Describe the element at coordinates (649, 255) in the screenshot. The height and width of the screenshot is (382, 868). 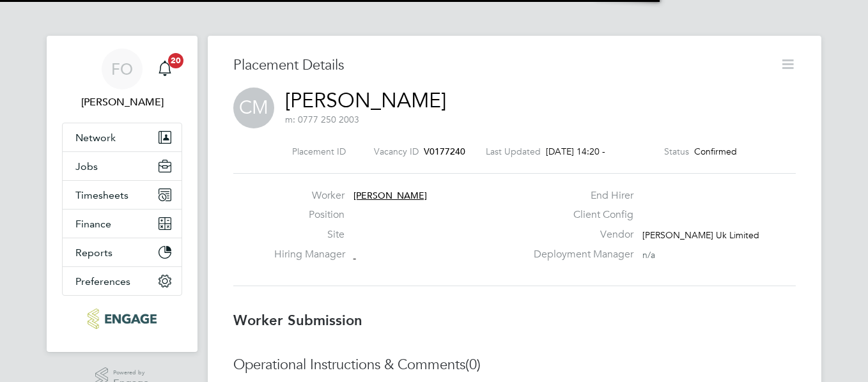
I see `span: n/a` at that location.